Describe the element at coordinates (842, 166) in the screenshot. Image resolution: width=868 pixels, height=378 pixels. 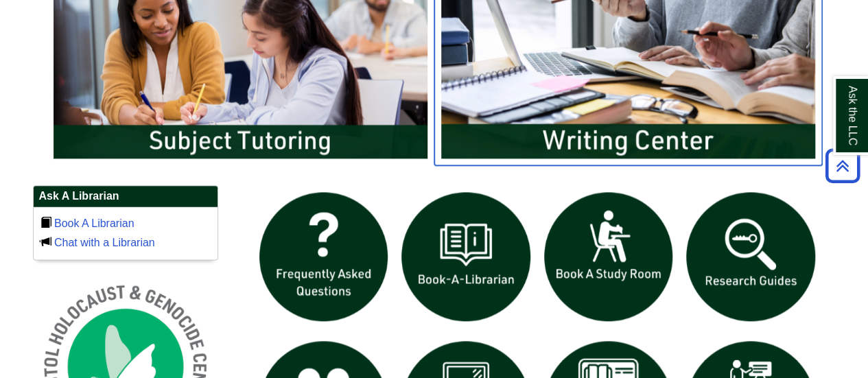
I see `a: Back to Top` at that location.